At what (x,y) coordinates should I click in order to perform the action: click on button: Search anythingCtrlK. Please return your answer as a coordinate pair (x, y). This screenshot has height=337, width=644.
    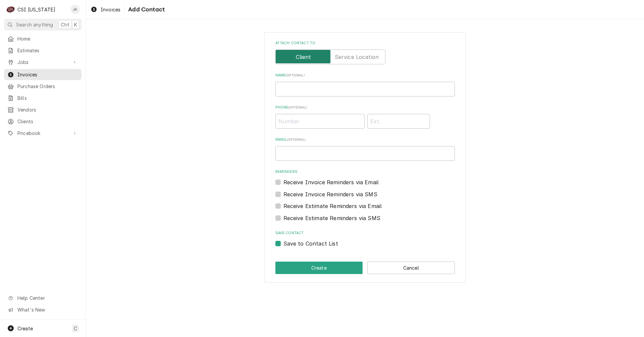
    Looking at the image, I should click on (43, 25).